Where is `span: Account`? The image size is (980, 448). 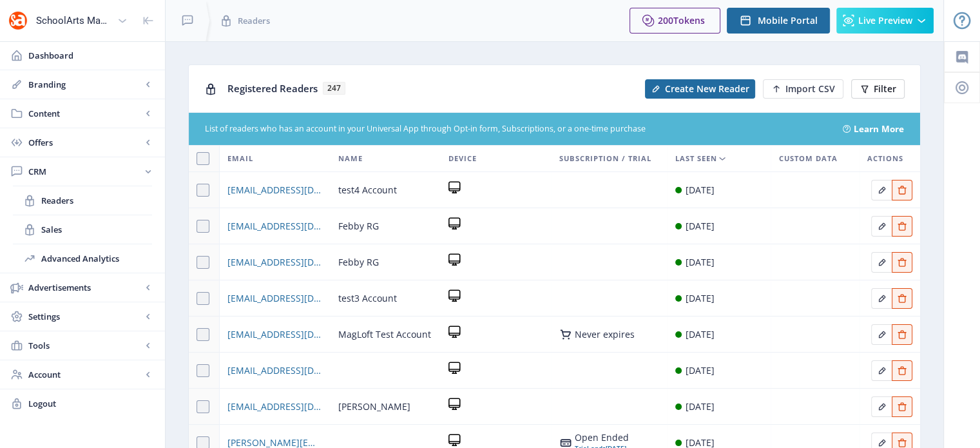
span: Account is located at coordinates (85, 375).